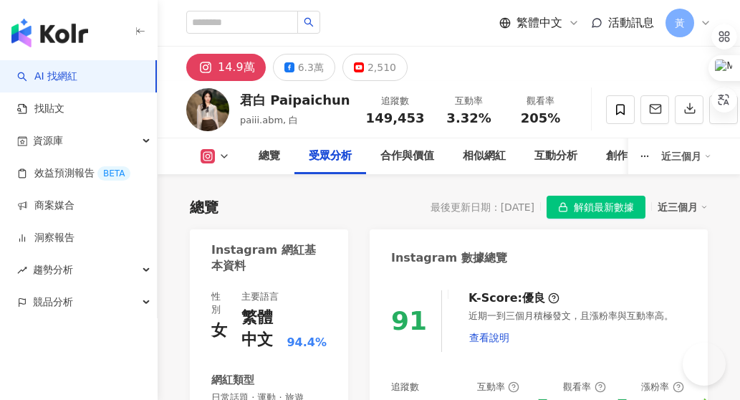 The image size is (740, 400). What do you see at coordinates (233, 380) in the screenshot?
I see `div: 網紅類型` at bounding box center [233, 380].